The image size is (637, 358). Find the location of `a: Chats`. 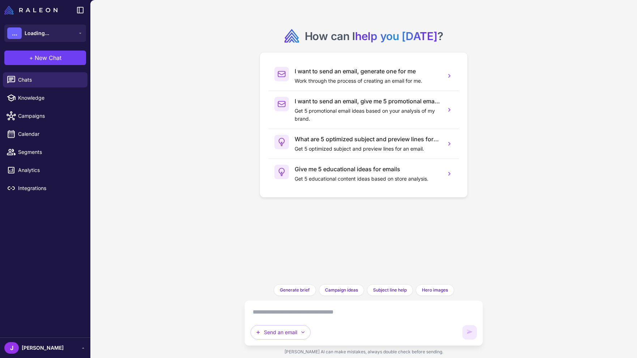

a: Chats is located at coordinates (45, 80).